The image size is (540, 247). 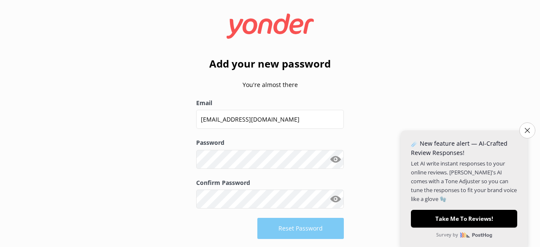 I want to click on p: You're almost there, so click(x=270, y=85).